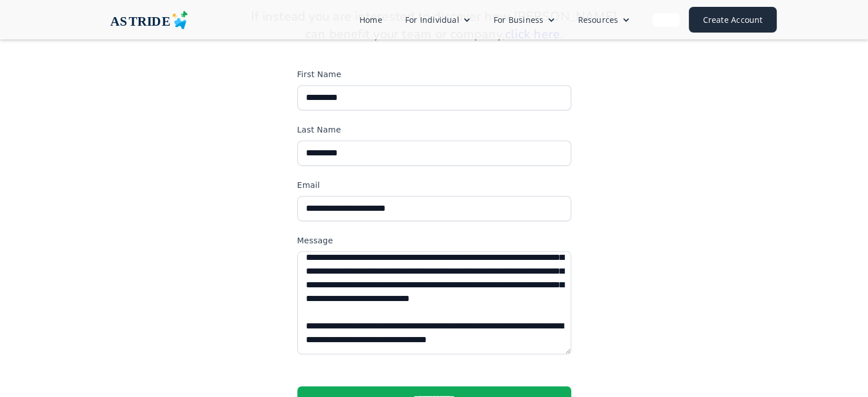 The image size is (868, 397). What do you see at coordinates (371, 20) in the screenshot?
I see `a: Home` at bounding box center [371, 20].